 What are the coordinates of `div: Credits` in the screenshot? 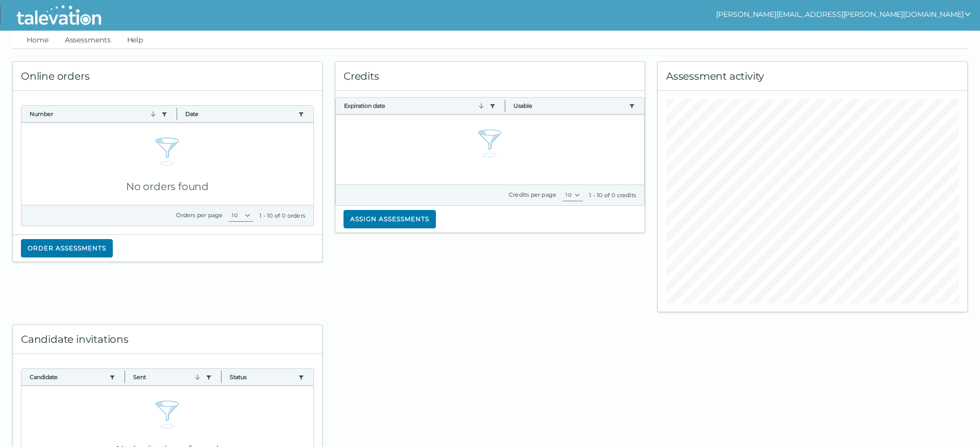 It's located at (490, 76).